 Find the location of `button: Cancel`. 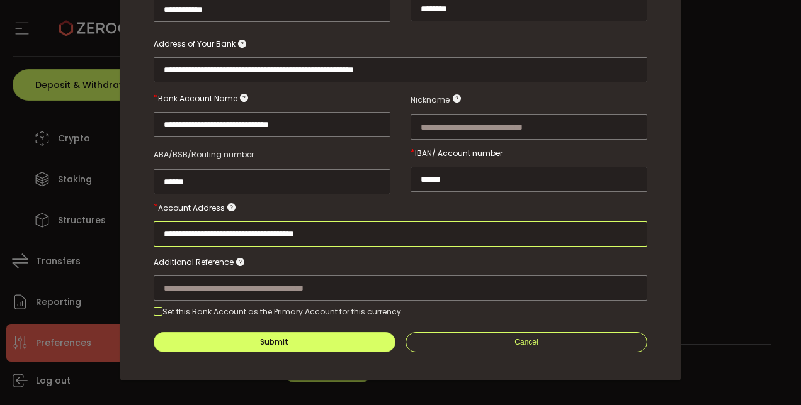

button: Cancel is located at coordinates (526, 342).